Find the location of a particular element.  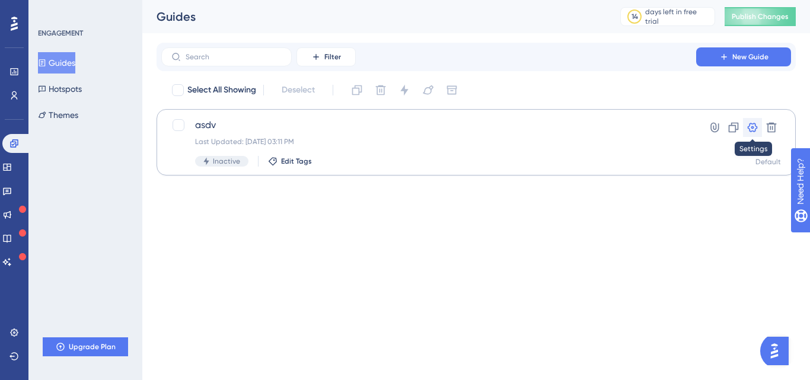

button: Publish Changes is located at coordinates (760, 17).